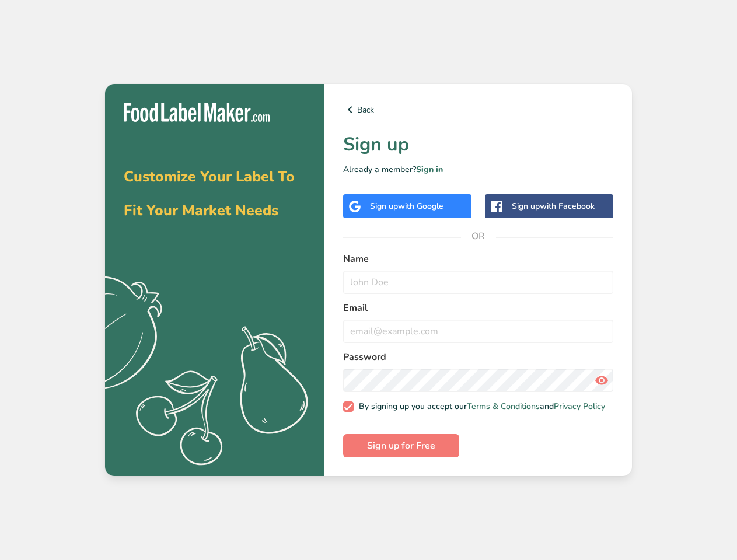  I want to click on input: email@example.com, so click(478, 332).